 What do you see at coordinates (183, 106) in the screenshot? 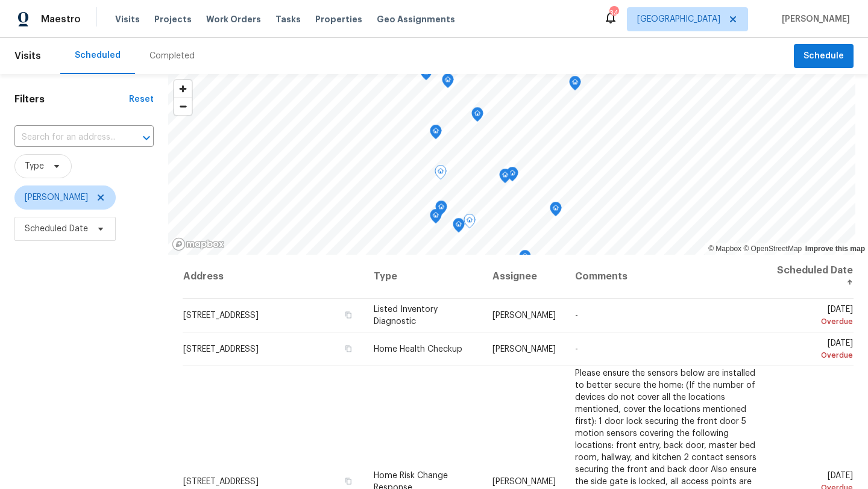
I see `span: Zoom out` at bounding box center [183, 106].